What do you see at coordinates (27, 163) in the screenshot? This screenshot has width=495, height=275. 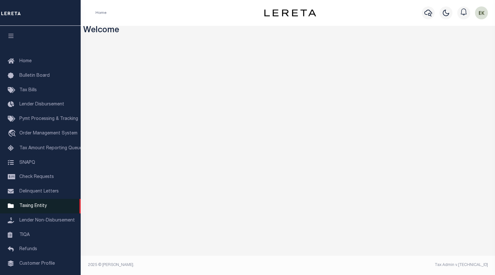 I see `span: SNAPQ` at bounding box center [27, 163].